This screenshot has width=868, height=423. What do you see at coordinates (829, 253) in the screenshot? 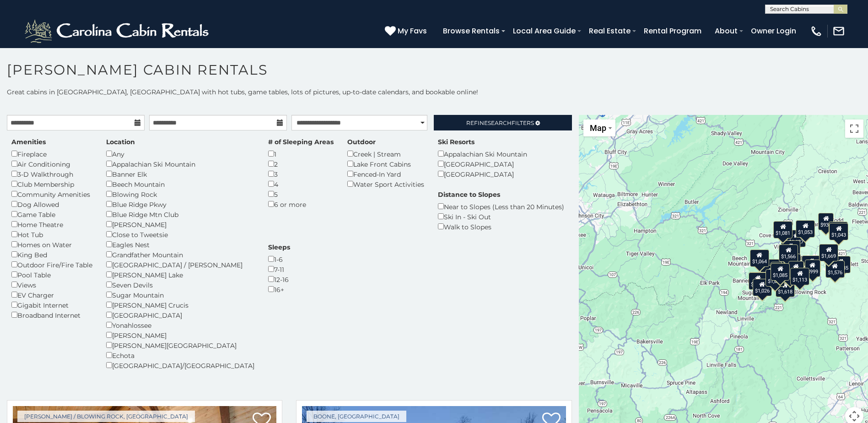
I see `div: $1,669` at bounding box center [829, 253].